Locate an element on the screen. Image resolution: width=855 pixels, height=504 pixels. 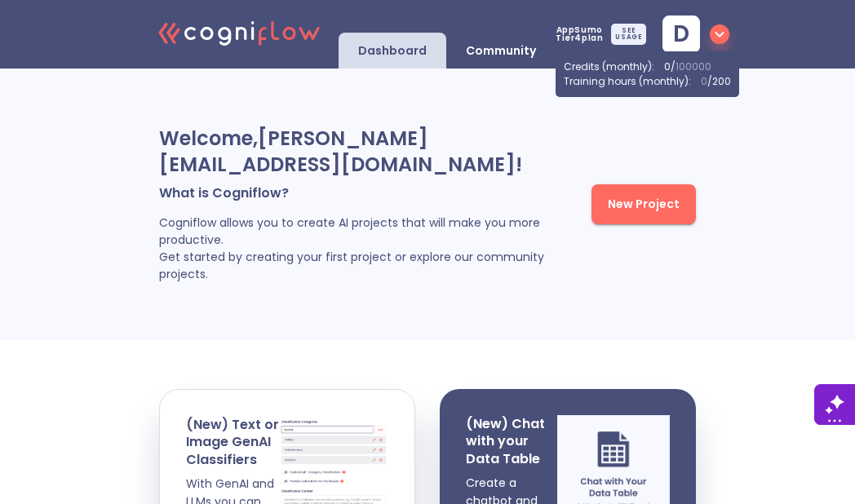
button: d is located at coordinates (697, 34).